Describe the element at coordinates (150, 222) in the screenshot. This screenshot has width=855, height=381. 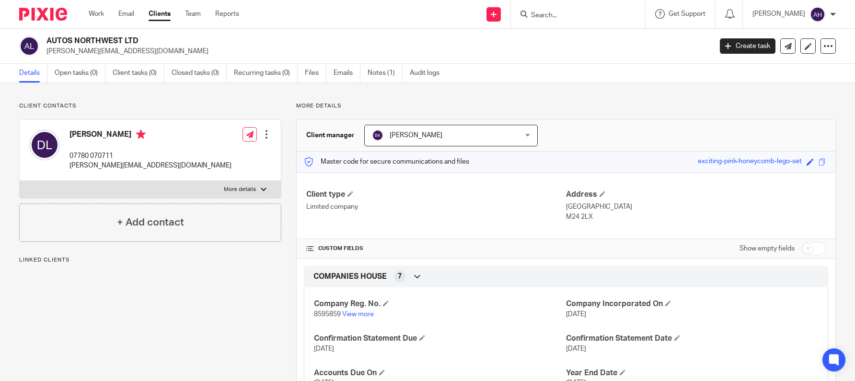
I see `h4: + Add contact` at that location.